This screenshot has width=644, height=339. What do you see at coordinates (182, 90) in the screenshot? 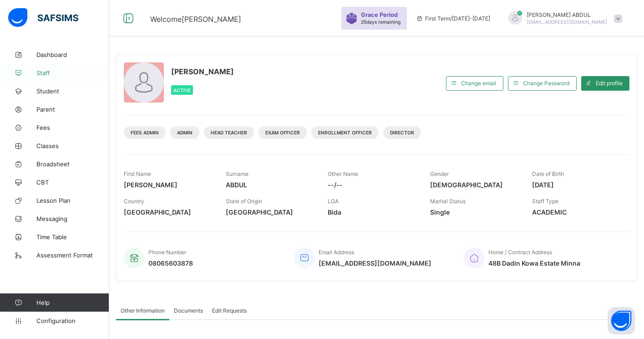
I see `span: Active` at bounding box center [182, 90].